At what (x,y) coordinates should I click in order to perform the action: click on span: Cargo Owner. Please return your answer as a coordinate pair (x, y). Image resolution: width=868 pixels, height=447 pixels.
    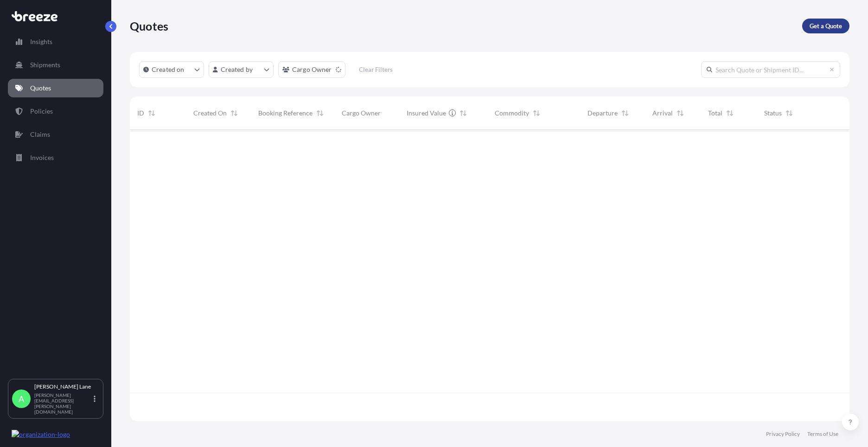
    Looking at the image, I should click on (361, 113).